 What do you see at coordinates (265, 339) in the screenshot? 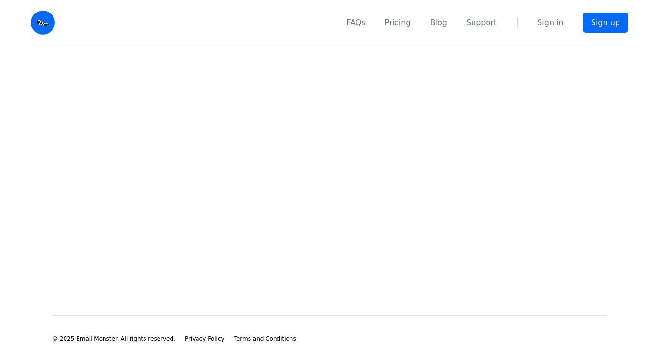
I see `span: Terms and Conditions` at bounding box center [265, 339].